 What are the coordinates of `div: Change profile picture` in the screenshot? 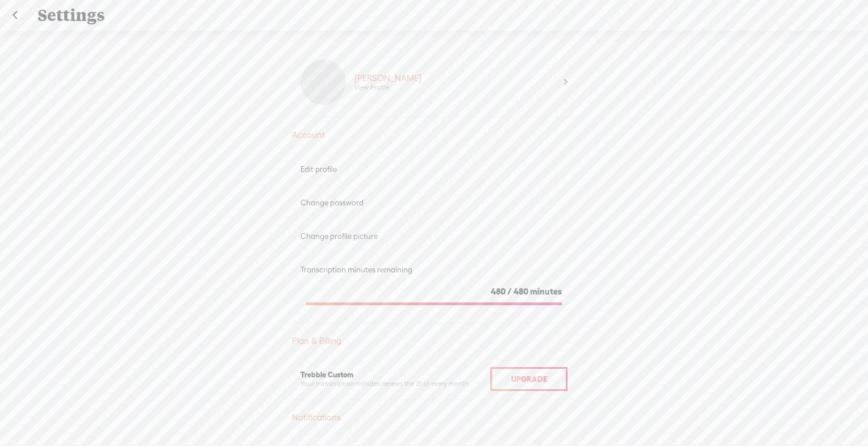 It's located at (434, 236).